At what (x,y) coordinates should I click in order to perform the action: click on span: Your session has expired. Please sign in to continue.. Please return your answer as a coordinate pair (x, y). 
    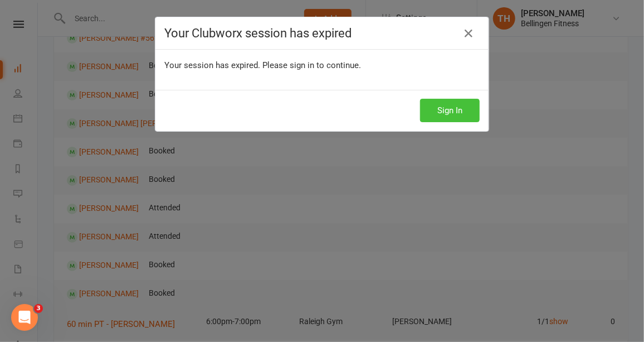
    Looking at the image, I should click on (262, 65).